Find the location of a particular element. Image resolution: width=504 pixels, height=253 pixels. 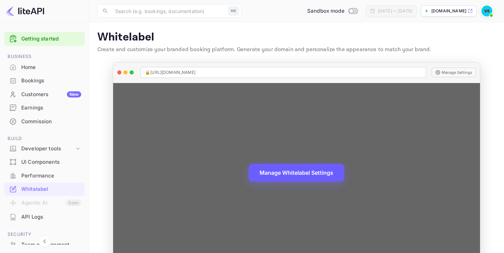

a: Team management is located at coordinates (44, 244).